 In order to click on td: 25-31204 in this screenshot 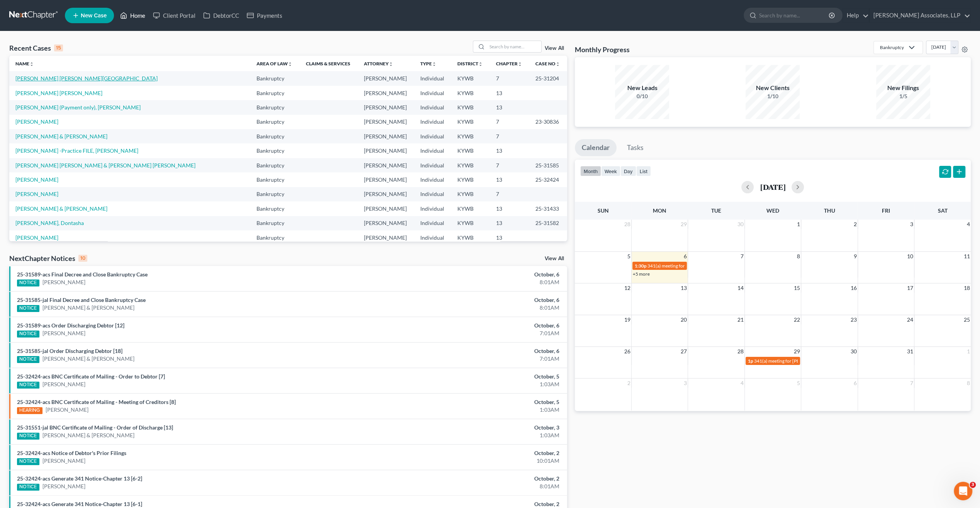, I will do `click(548, 78)`.